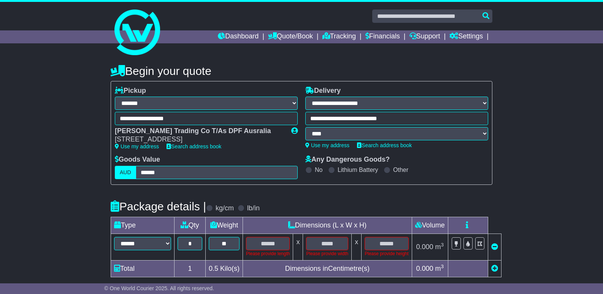  What do you see at coordinates (327, 225) in the screenshot?
I see `td: Dimensions (L x W x H)` at bounding box center [327, 225].